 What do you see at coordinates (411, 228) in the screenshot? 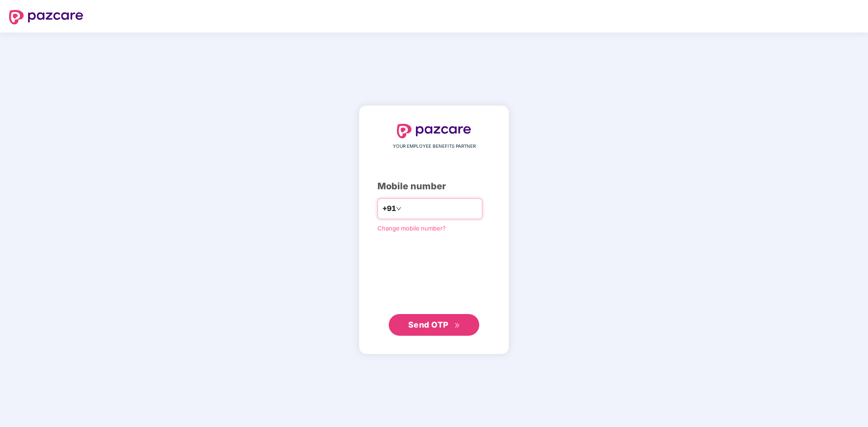
I see `span: Change mobile number?` at bounding box center [411, 228].